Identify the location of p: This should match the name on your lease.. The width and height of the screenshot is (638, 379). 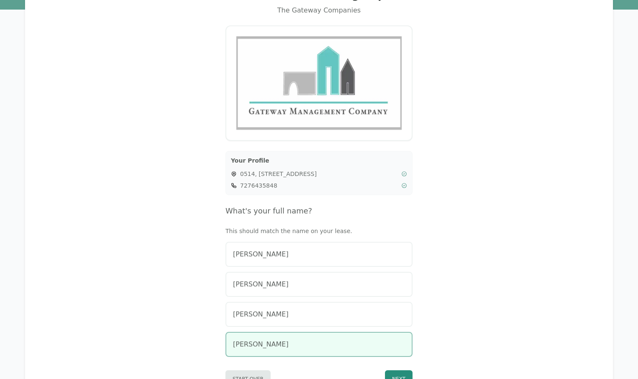
(319, 231).